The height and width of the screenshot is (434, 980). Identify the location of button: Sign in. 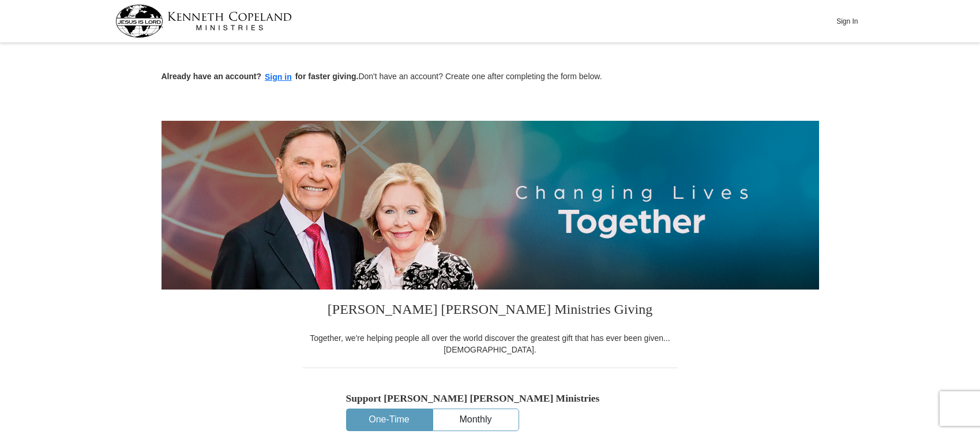
(278, 77).